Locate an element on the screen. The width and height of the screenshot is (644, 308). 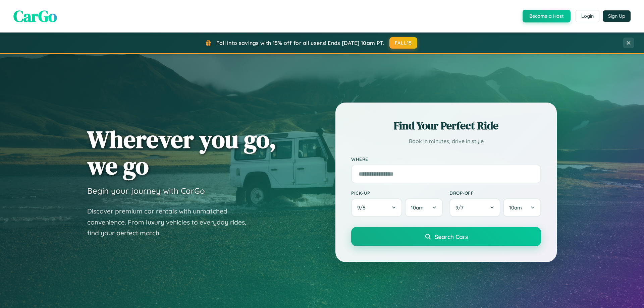
span: Search Cars is located at coordinates (451, 237).